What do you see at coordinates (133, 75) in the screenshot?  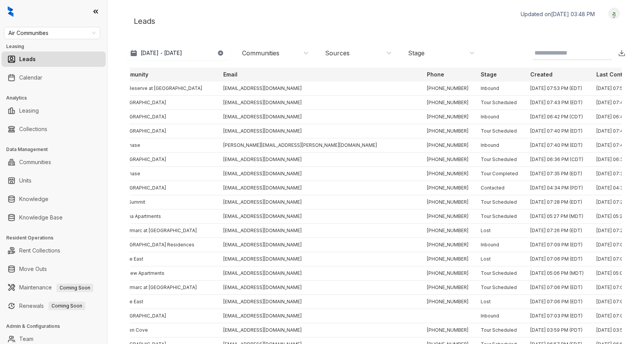 I see `p: Community` at bounding box center [133, 75].